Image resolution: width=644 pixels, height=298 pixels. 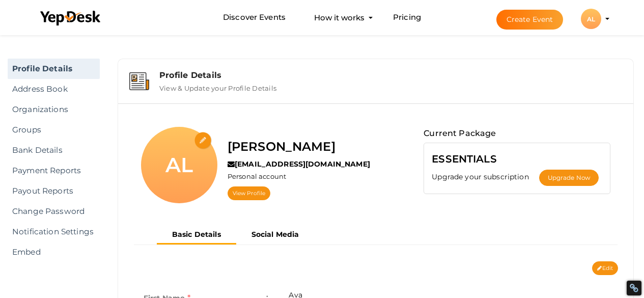 What do you see at coordinates (197, 234) in the screenshot?
I see `b: Basic Details` at bounding box center [197, 234].